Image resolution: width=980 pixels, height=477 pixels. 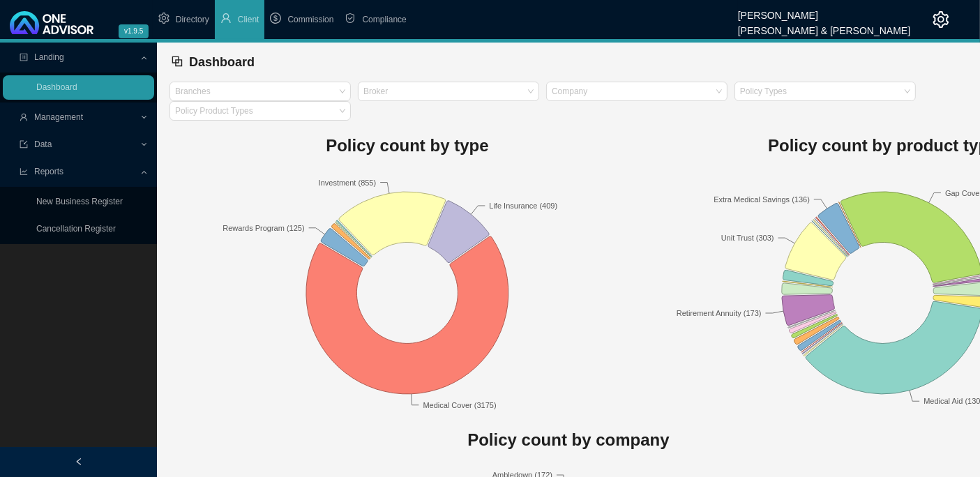 I want to click on span: dollar, so click(x=276, y=18).